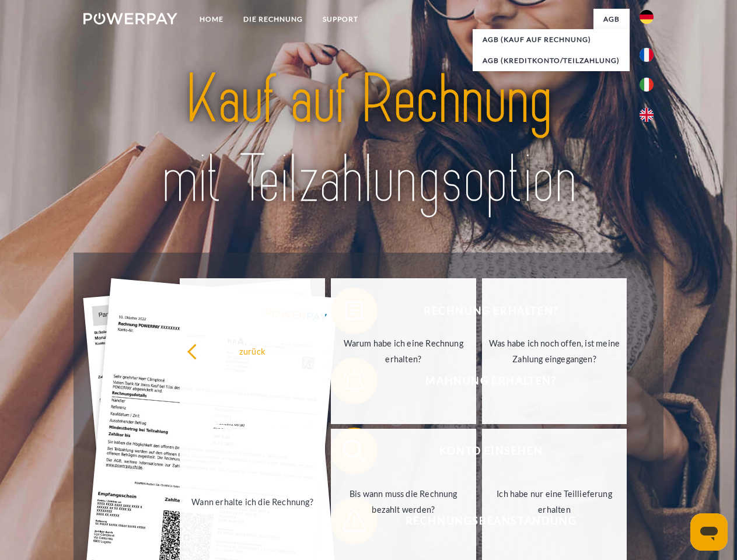 The width and height of the screenshot is (737, 560). What do you see at coordinates (252, 350) in the screenshot?
I see `div: zurück` at bounding box center [252, 350].